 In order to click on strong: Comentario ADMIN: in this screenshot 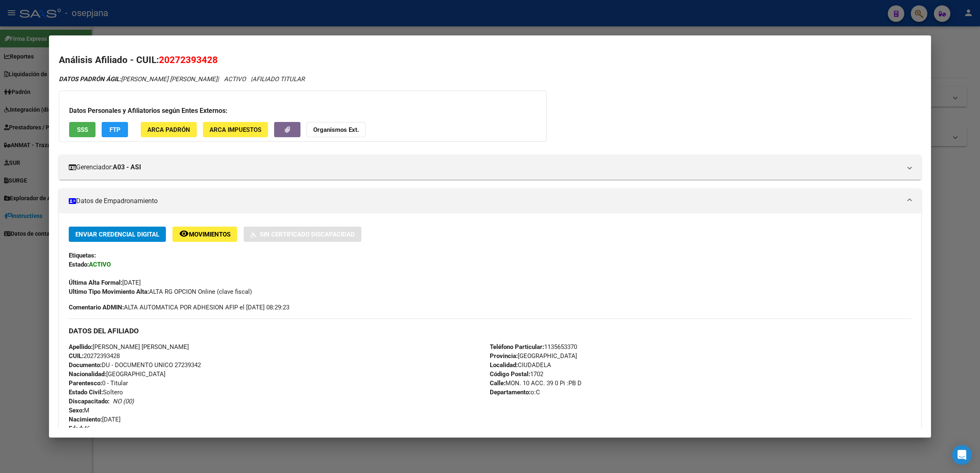, I will do `click(96, 307)`.